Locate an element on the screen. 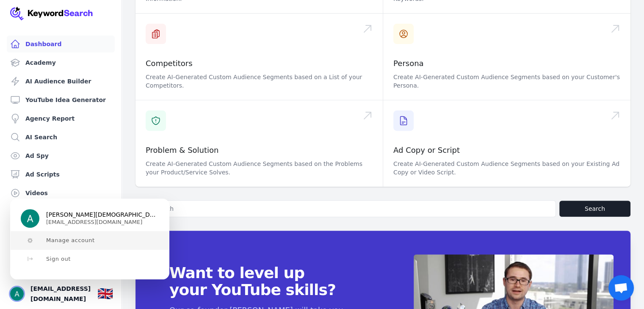 The image size is (644, 309). a: Ad Copy or Script is located at coordinates (427, 150).